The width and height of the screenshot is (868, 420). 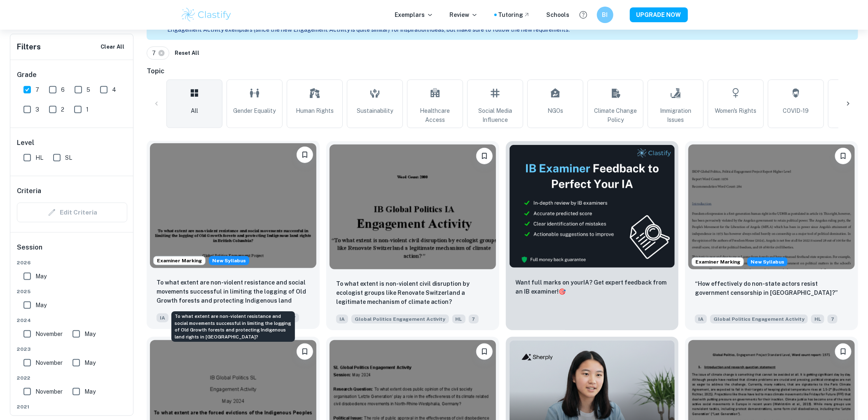 I want to click on p: Review, so click(x=464, y=15).